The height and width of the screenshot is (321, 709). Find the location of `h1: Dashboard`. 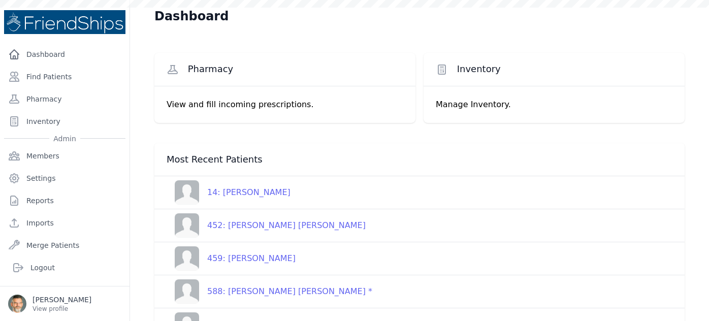

h1: Dashboard is located at coordinates (191, 16).